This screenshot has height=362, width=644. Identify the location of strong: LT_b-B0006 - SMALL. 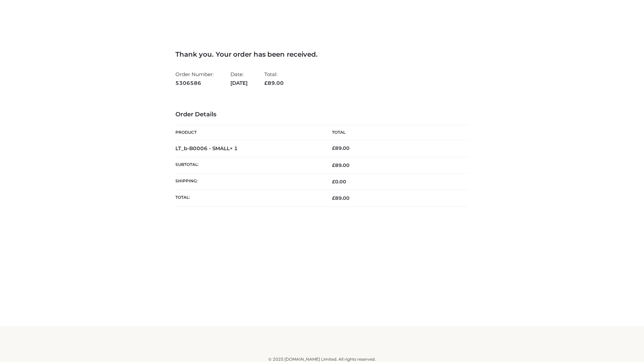
(207, 148).